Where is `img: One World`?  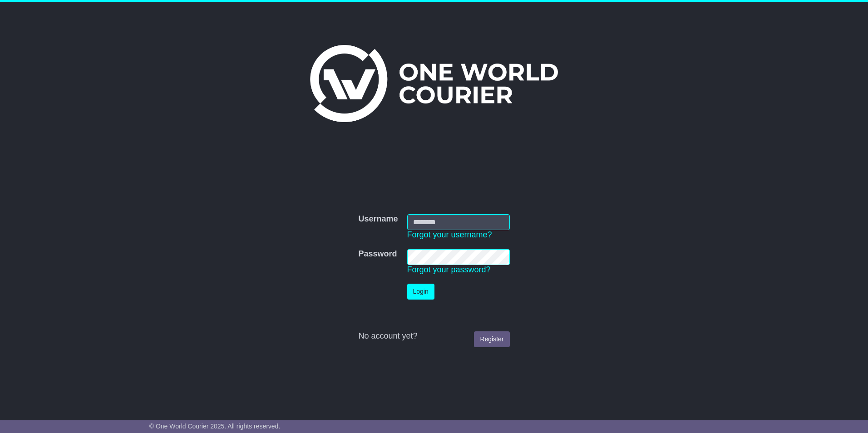 img: One World is located at coordinates (434, 83).